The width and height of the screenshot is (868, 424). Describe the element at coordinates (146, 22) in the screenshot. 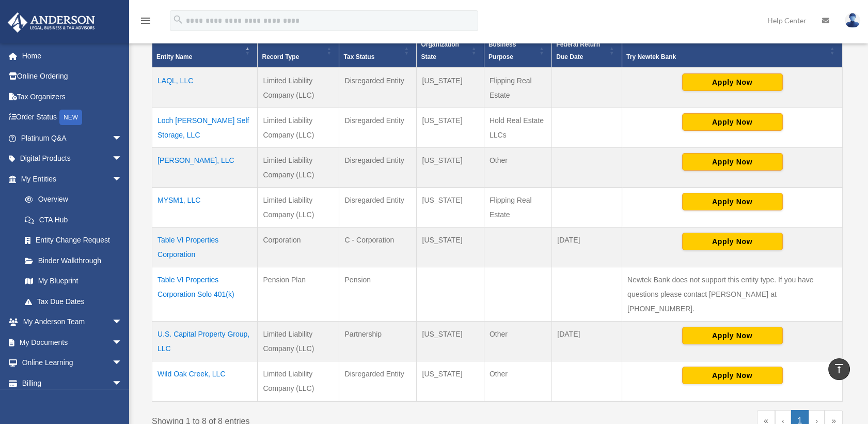

I see `a: menu` at that location.